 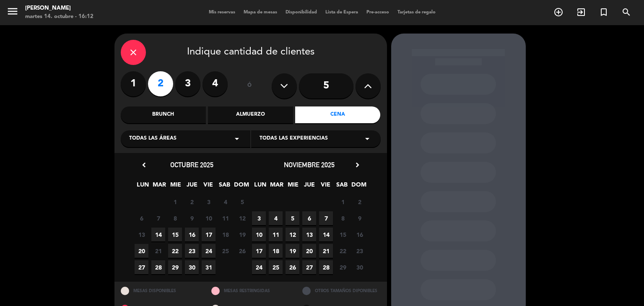 What do you see at coordinates (222, 12) in the screenshot?
I see `span: Mis reservas` at bounding box center [222, 12].